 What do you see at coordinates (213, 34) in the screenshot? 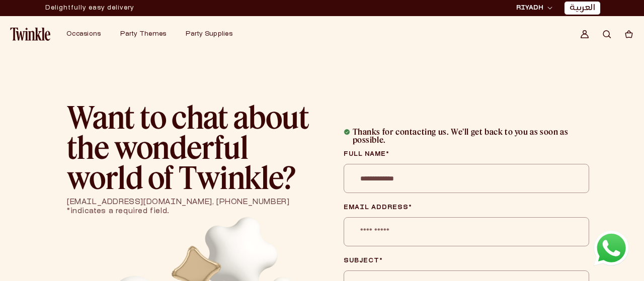
I see `summary: Party Supplies` at bounding box center [213, 34].